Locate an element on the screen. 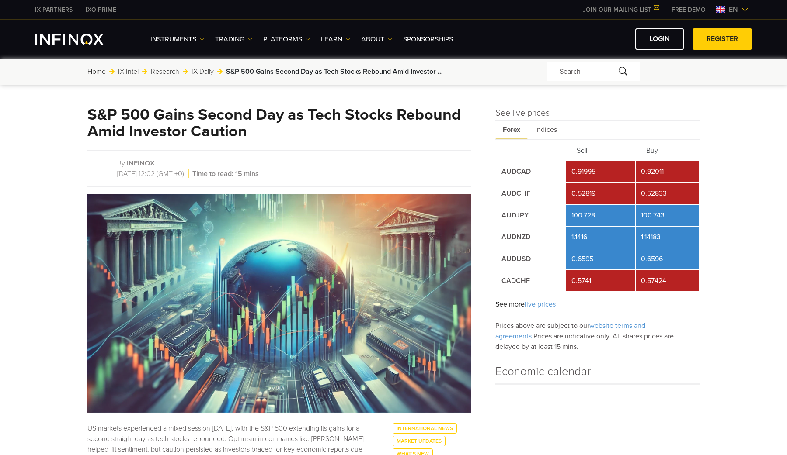 This screenshot has width=787, height=455. td: AUDJPY is located at coordinates (530, 215).